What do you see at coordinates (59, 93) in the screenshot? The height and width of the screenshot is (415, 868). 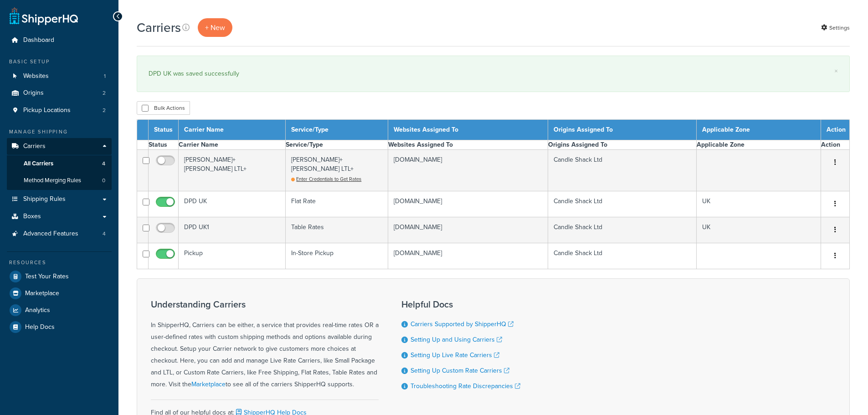 I see `li: Origins` at bounding box center [59, 93].